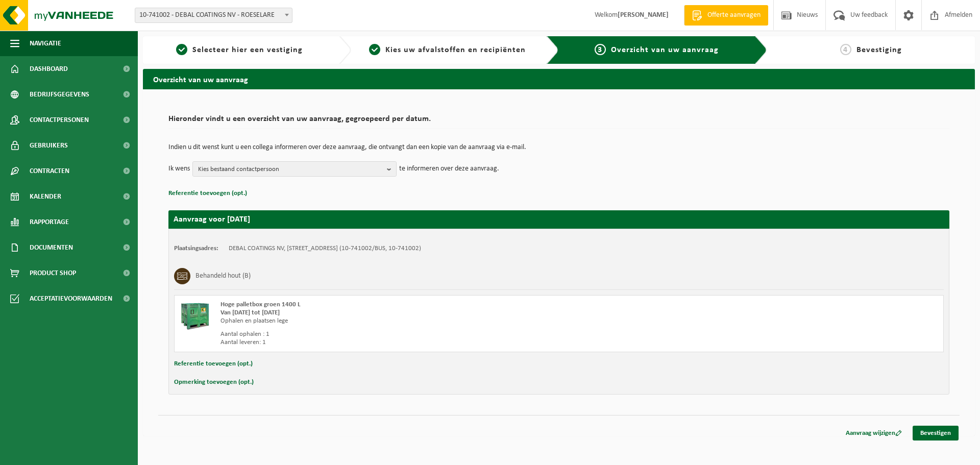  Describe the element at coordinates (239, 50) in the screenshot. I see `a: 1Selecteer hier een vestiging` at that location.